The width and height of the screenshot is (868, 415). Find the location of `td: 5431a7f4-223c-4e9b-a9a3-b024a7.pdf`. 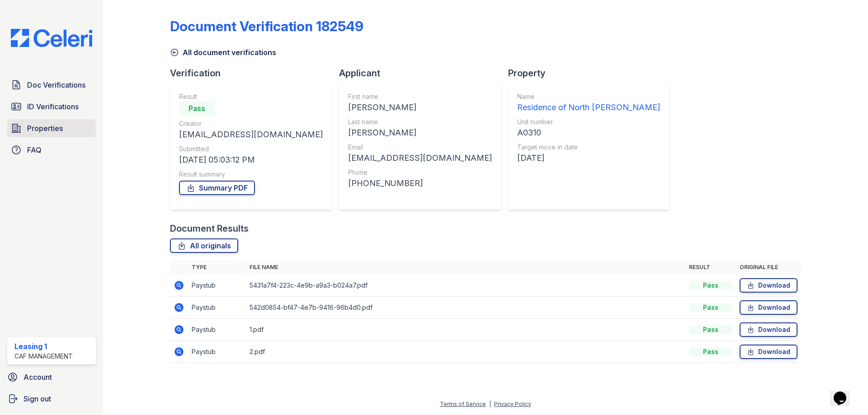

td: 5431a7f4-223c-4e9b-a9a3-b024a7.pdf is located at coordinates (466, 286).